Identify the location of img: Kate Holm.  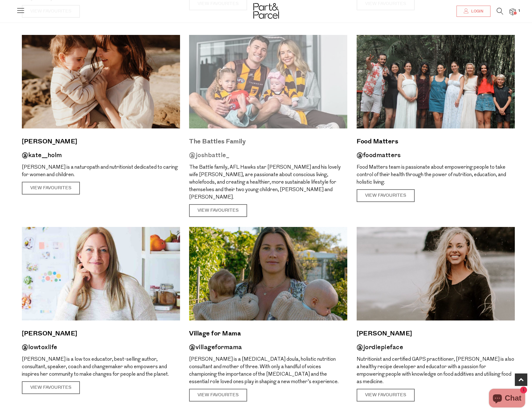
(101, 82).